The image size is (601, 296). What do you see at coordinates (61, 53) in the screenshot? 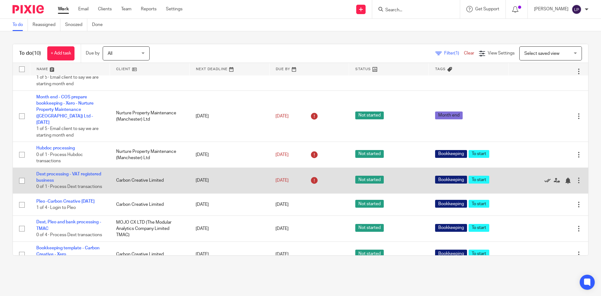
I see `a: + Add task` at bounding box center [61, 53].